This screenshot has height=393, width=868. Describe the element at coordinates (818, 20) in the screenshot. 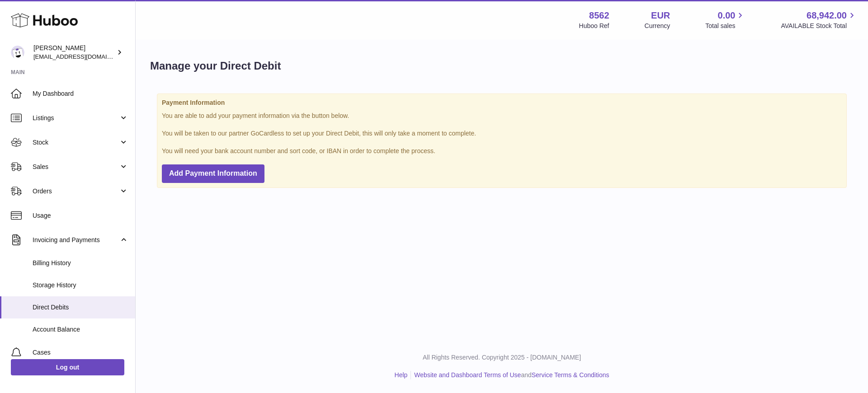

I see `a: 68,942.00 AVAILABLE Stock Total` at that location.